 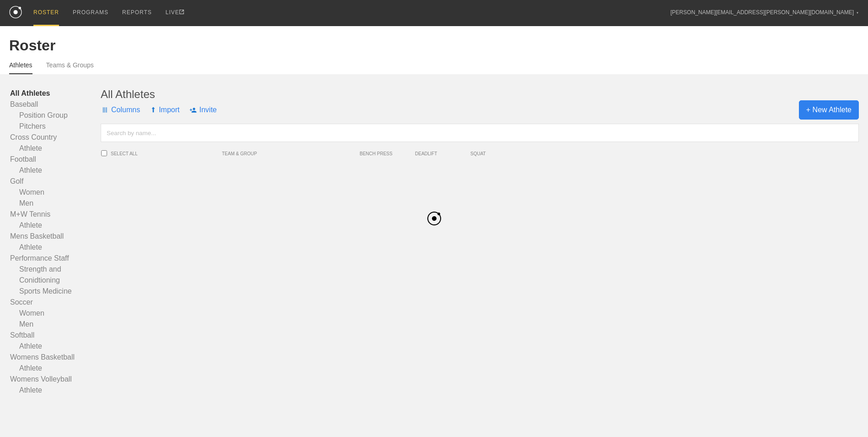 What do you see at coordinates (55, 104) in the screenshot?
I see `a: Baseball` at bounding box center [55, 104].